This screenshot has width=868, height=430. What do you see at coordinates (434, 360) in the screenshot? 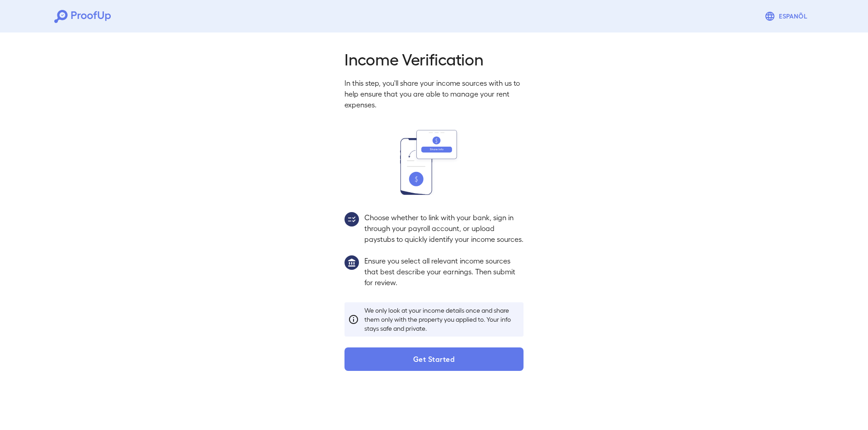
I see `button: Get Started` at bounding box center [434, 360].